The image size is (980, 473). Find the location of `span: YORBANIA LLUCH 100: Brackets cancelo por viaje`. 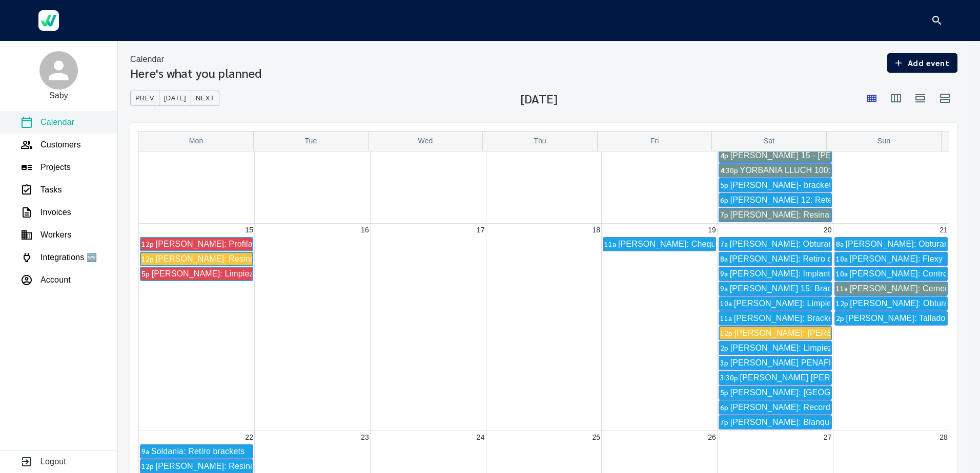

span: YORBANIA LLUCH 100: Brackets cancelo por viaje is located at coordinates (835, 170).